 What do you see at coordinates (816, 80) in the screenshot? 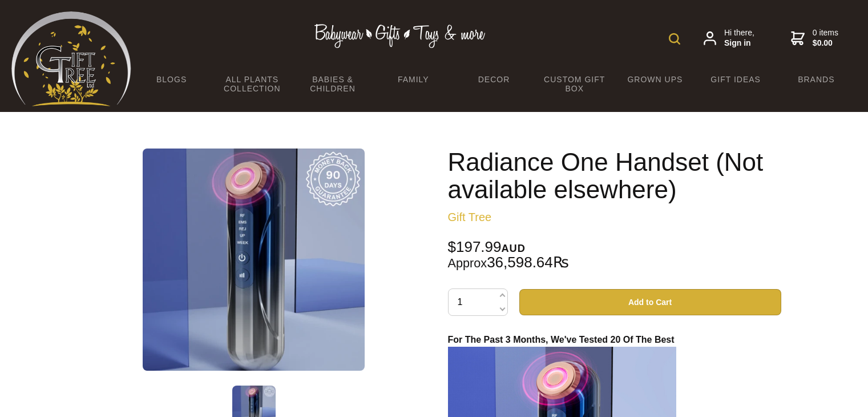
I see `a: Brands` at bounding box center [816, 80].